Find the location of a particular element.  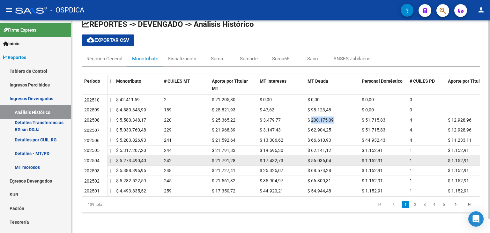

span: 202503 is located at coordinates (92, 171).